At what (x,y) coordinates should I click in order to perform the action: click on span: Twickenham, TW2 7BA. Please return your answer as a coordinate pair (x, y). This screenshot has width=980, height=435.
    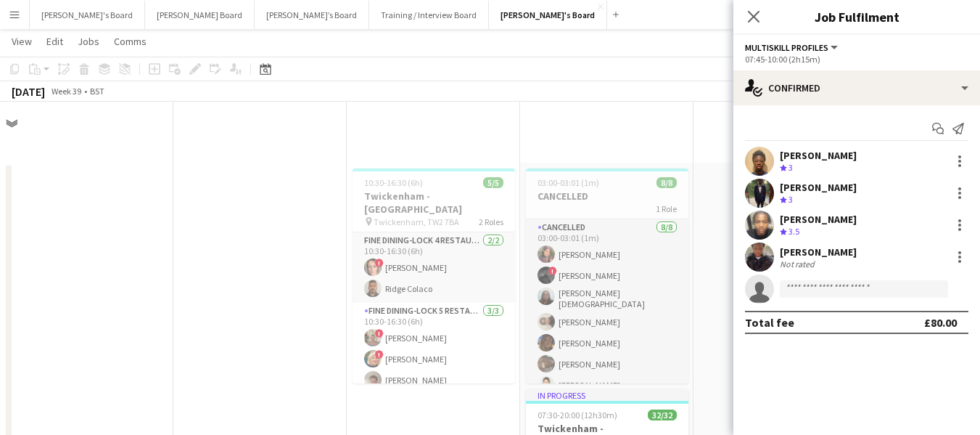
    Looking at the image, I should click on (416, 222).